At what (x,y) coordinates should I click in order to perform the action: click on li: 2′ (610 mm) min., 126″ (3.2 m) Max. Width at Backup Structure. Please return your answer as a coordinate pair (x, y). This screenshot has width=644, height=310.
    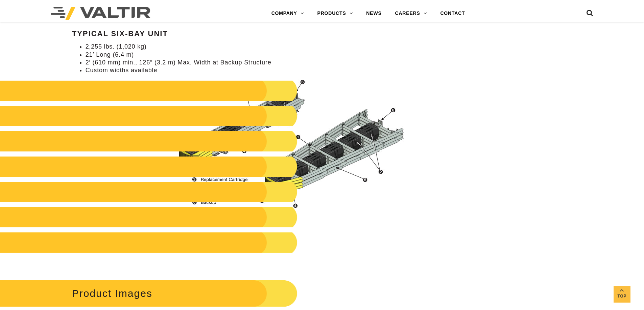
    Looking at the image, I should click on (248, 62).